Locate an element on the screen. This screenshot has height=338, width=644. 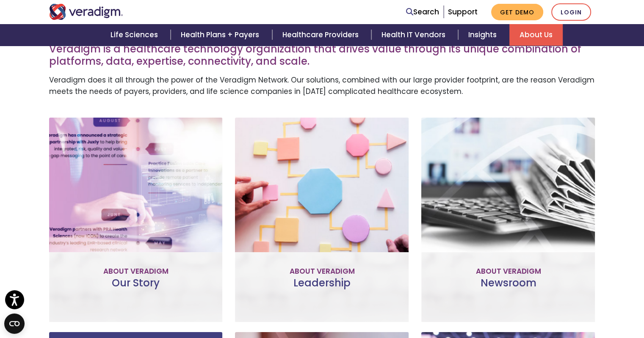
h3: Our Story is located at coordinates (136, 289).